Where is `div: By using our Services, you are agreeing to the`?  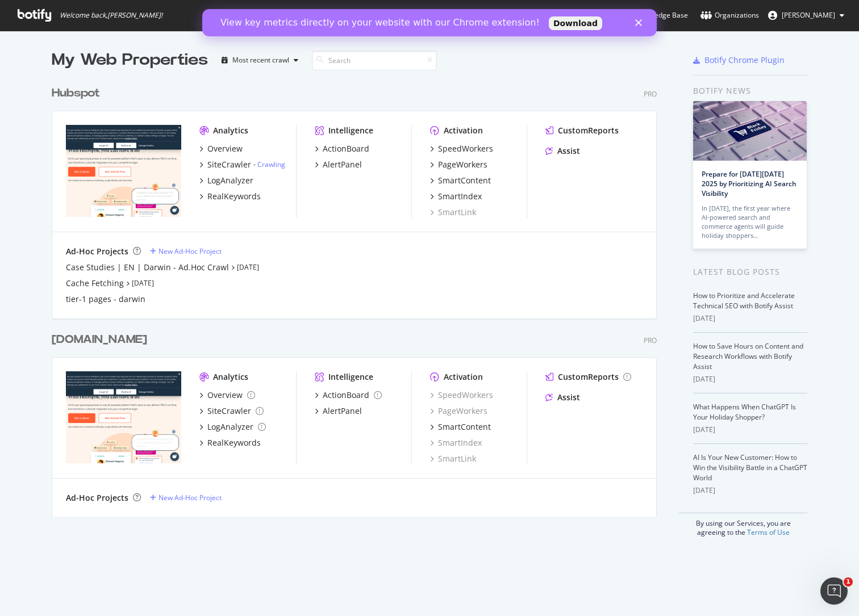
div: By using our Services, you are agreeing to the is located at coordinates (743, 525).